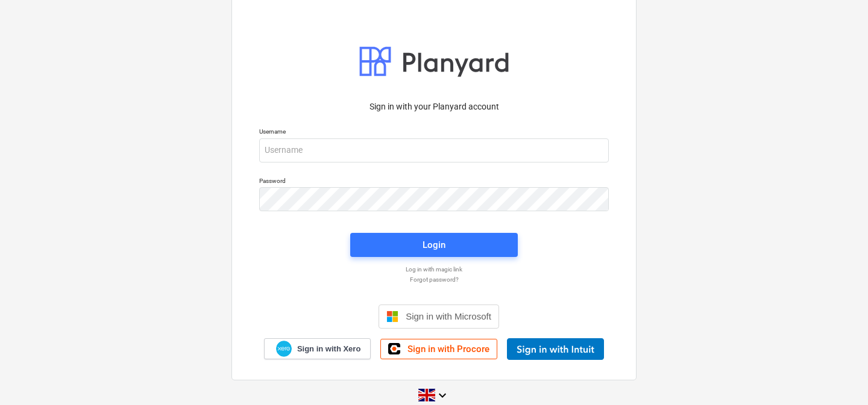 This screenshot has height=405, width=868. Describe the element at coordinates (284, 349) in the screenshot. I see `img: Xero logo` at that location.